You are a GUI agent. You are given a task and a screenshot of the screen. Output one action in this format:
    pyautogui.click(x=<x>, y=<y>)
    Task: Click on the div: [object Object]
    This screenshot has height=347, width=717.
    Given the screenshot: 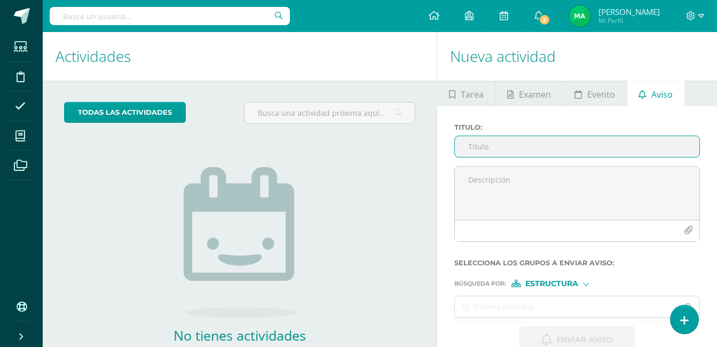 What is the action you would take?
    pyautogui.click(x=552, y=284)
    